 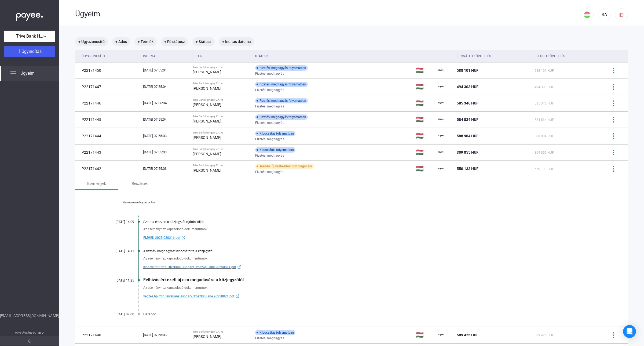 What do you see at coordinates (96, 184) in the screenshot?
I see `div: Események` at bounding box center [96, 184].